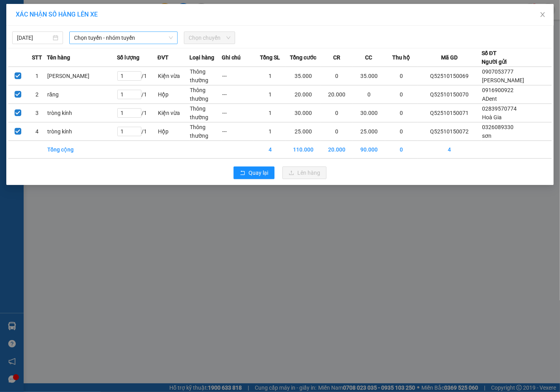  I want to click on span: 1, so click(115, 58).